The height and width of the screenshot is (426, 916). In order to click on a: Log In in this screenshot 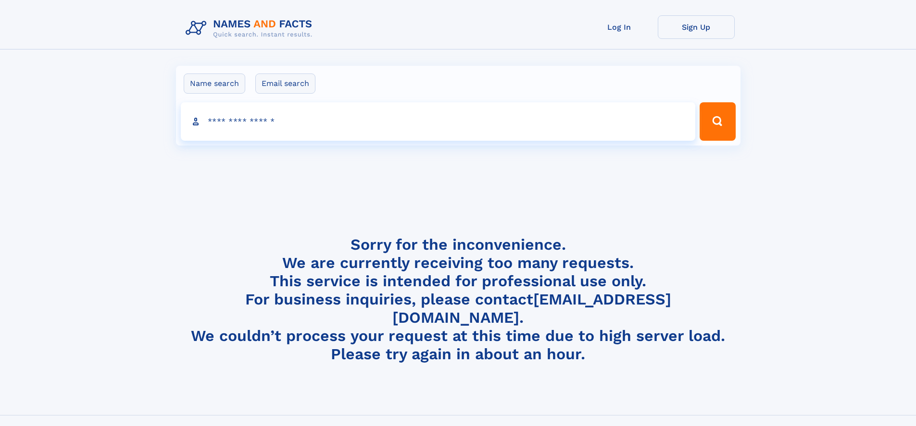, I will do `click(619, 27)`.